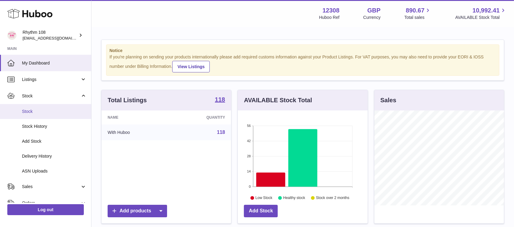  Describe the element at coordinates (249, 171) in the screenshot. I see `text: 14` at that location.